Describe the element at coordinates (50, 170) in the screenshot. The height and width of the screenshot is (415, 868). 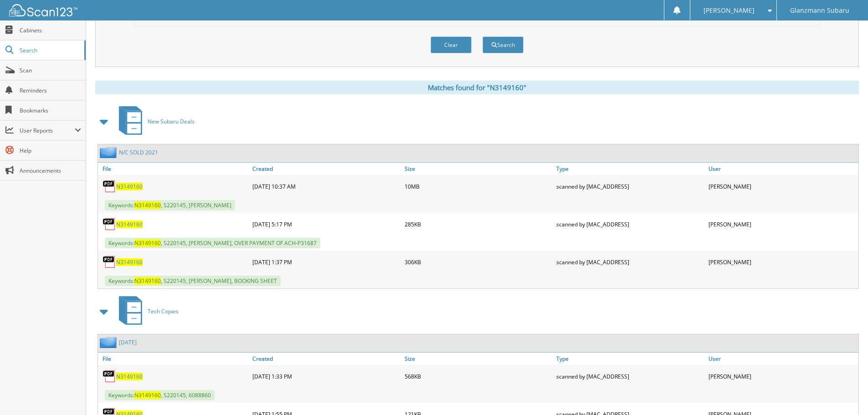
I see `span: Announcements` at that location.